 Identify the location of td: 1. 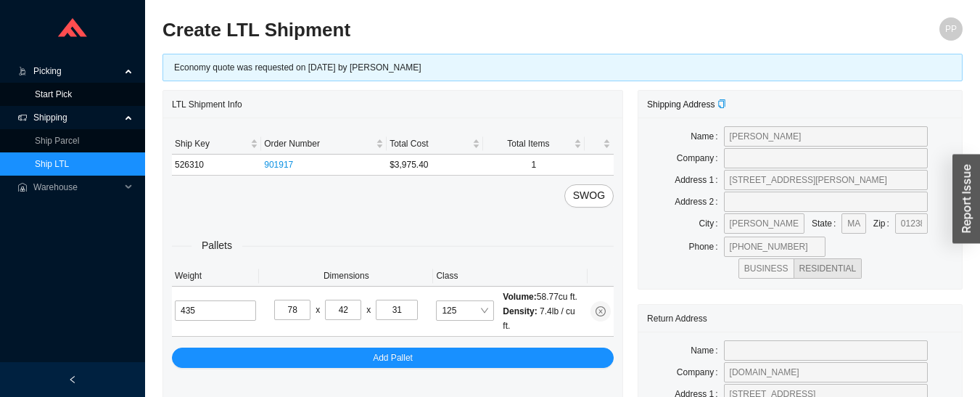
(534, 165).